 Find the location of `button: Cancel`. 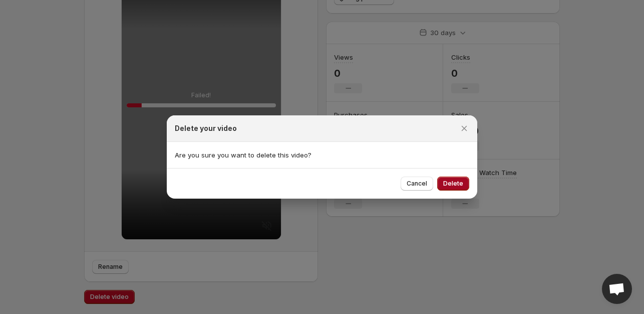

button: Cancel is located at coordinates (417, 184).